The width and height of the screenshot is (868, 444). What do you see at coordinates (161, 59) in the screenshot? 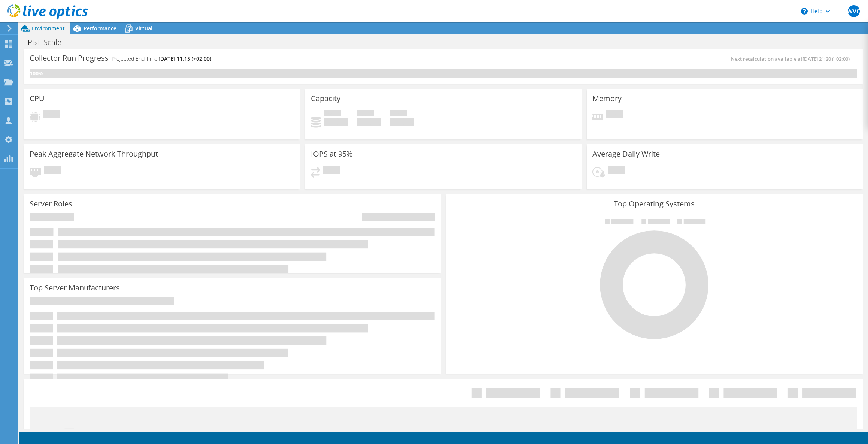
I see `h4: Projected End Time:` at bounding box center [161, 59].